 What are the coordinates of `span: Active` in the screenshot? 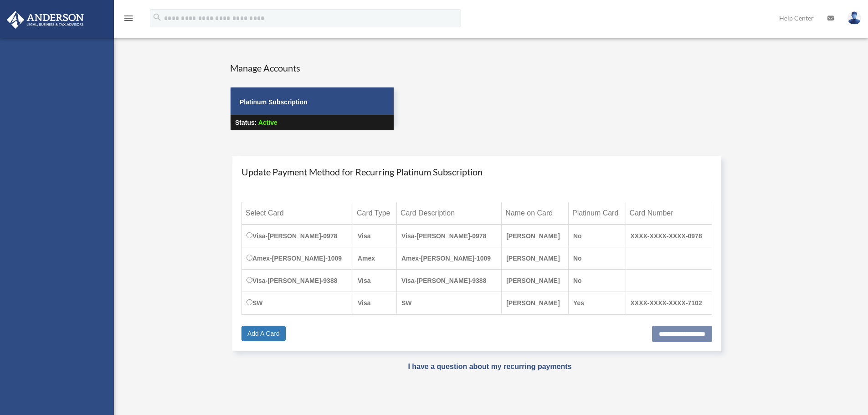 It's located at (268, 122).